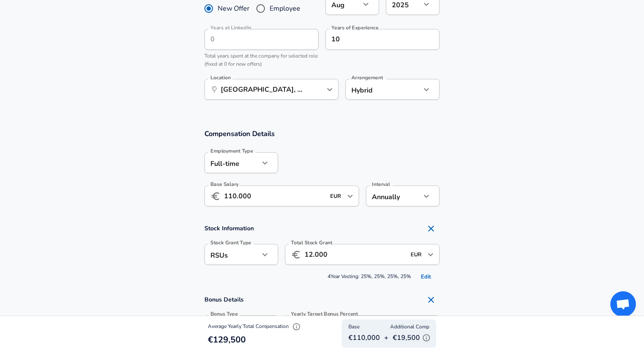 The width and height of the screenshot is (644, 351). What do you see at coordinates (252, 39) in the screenshot?
I see `input: 0` at bounding box center [252, 39].